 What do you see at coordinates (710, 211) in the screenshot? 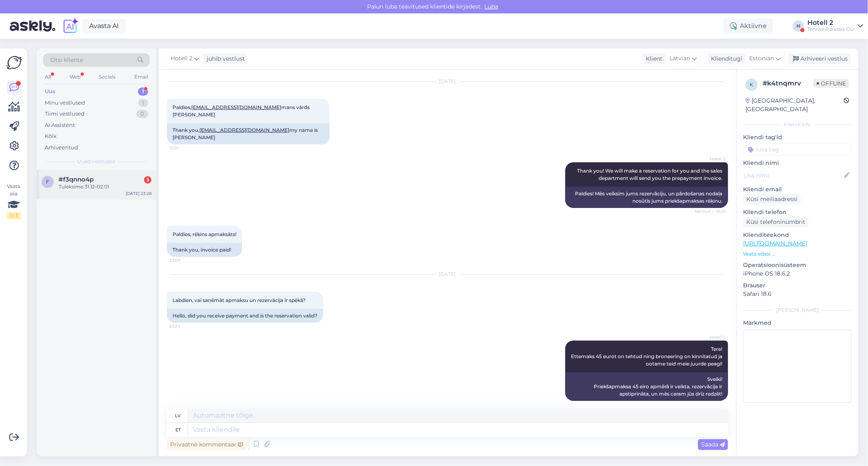
I see `span: Nähtud ✓ 10:51` at bounding box center [710, 211].